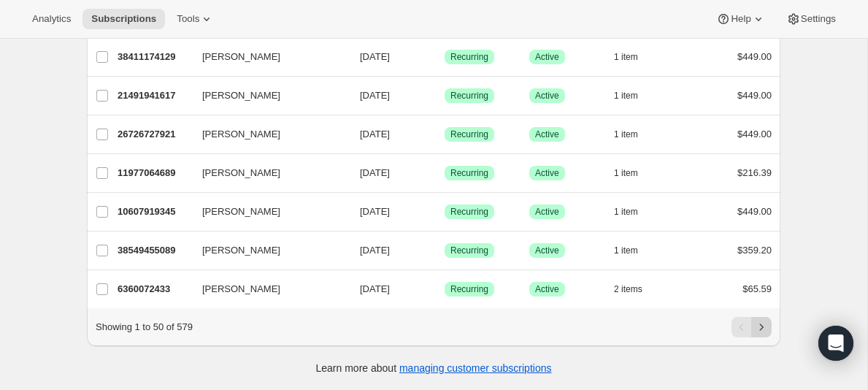 The image size is (868, 390). I want to click on span: Analytics, so click(51, 19).